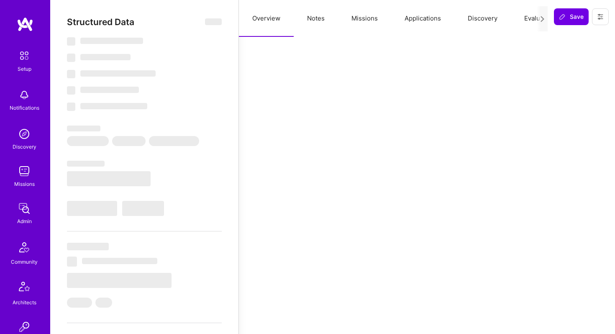 This screenshot has width=615, height=334. What do you see at coordinates (24, 221) in the screenshot?
I see `div: Admin` at bounding box center [24, 221].